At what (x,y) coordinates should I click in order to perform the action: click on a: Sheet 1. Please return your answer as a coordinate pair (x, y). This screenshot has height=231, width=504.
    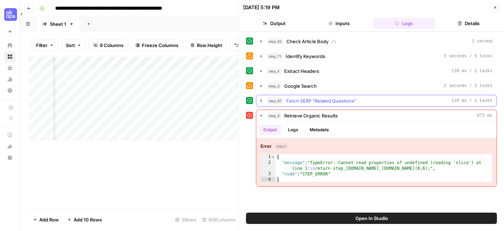
    Looking at the image, I should click on (58, 24).